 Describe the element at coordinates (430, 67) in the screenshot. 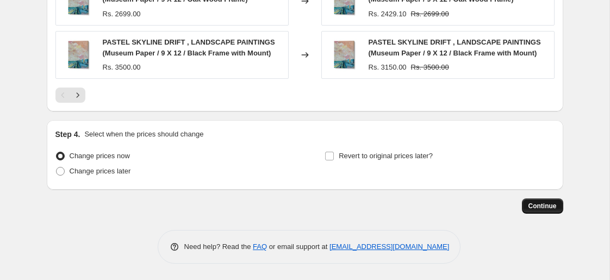

I see `strike: Rs. 3500.00` at that location.